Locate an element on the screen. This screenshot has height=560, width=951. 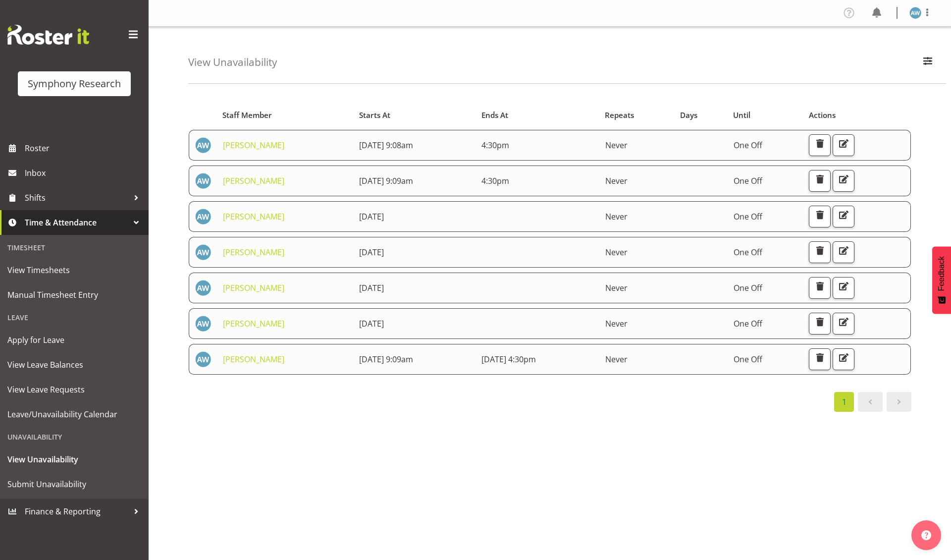
a: View Timesheets is located at coordinates (74, 270).